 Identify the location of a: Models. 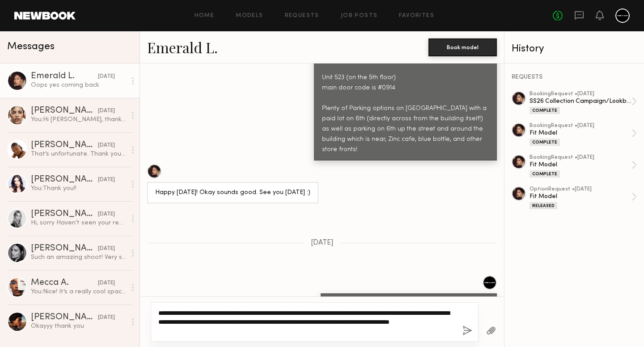
(249, 16).